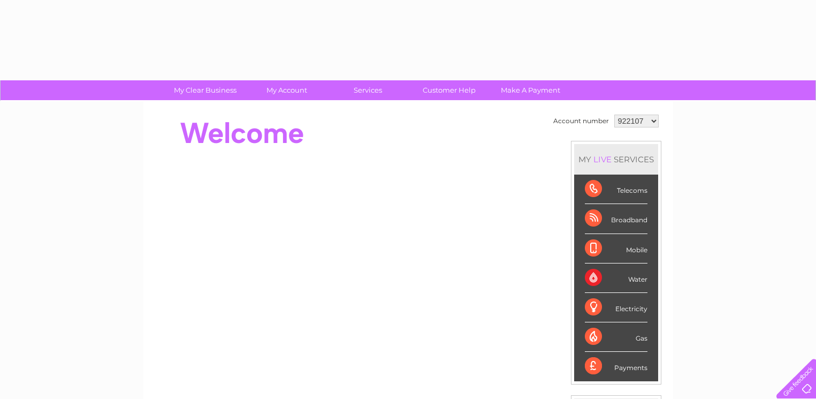  Describe the element at coordinates (616, 337) in the screenshot. I see `div: Gas` at that location.